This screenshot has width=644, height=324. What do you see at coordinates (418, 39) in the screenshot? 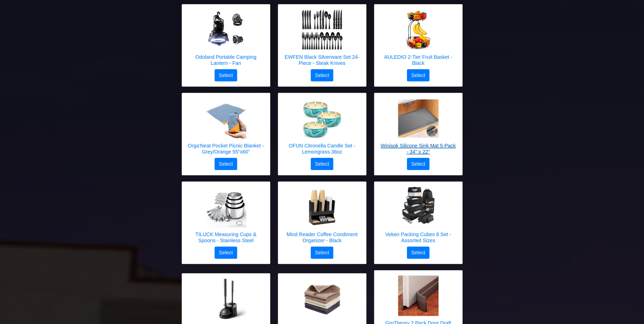
I see `a: AULEDIO 2-Tier Fruit Basket - Black AULEDIO 2-Tier Fruit Basket - Black` at bounding box center [418, 39].